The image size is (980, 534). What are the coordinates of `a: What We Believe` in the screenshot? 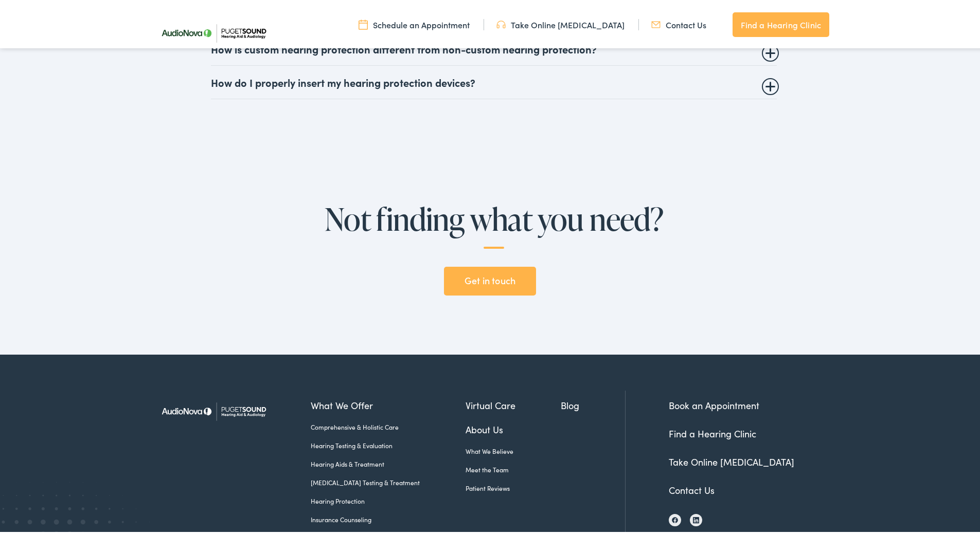 It's located at (513, 449).